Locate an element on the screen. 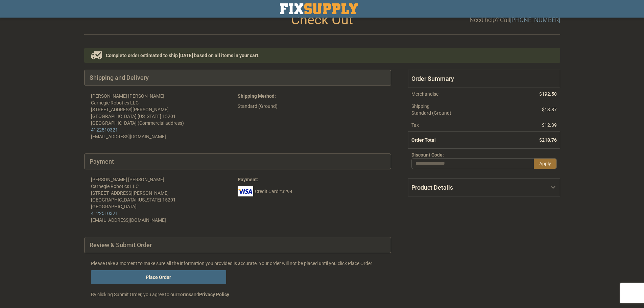 The height and width of the screenshot is (308, 644). span: Shipping Method is located at coordinates (256, 96).